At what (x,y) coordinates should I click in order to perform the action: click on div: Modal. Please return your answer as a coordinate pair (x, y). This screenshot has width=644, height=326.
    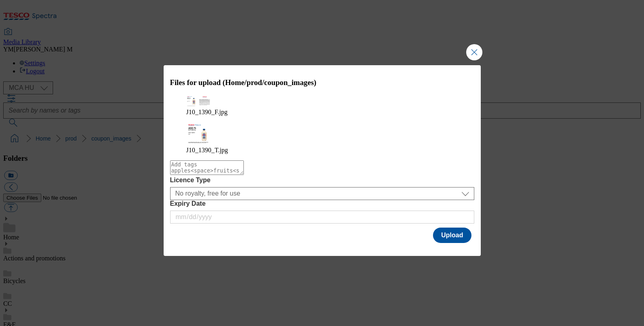
    Looking at the image, I should click on (322, 160).